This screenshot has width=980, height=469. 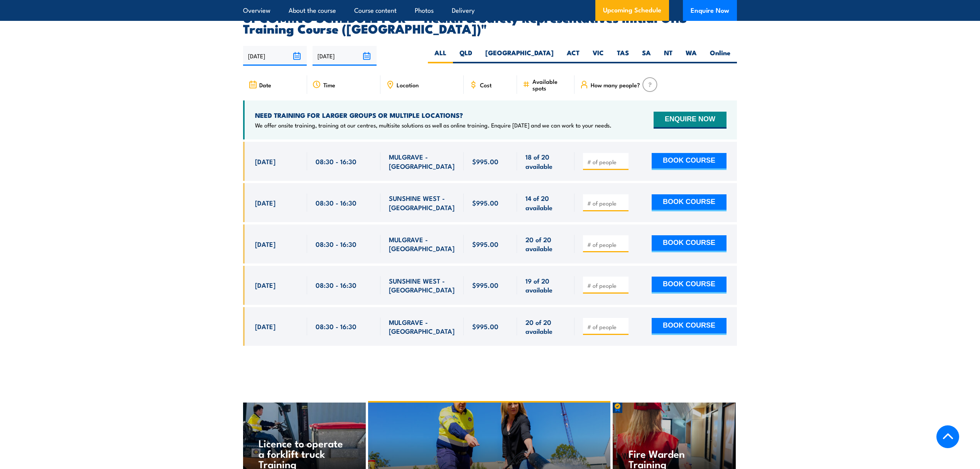 I want to click on label: WA, so click(x=692, y=56).